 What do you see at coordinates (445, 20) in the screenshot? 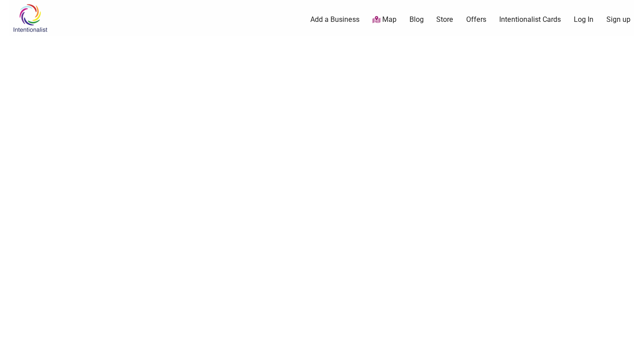
I see `a: Store` at bounding box center [445, 20].